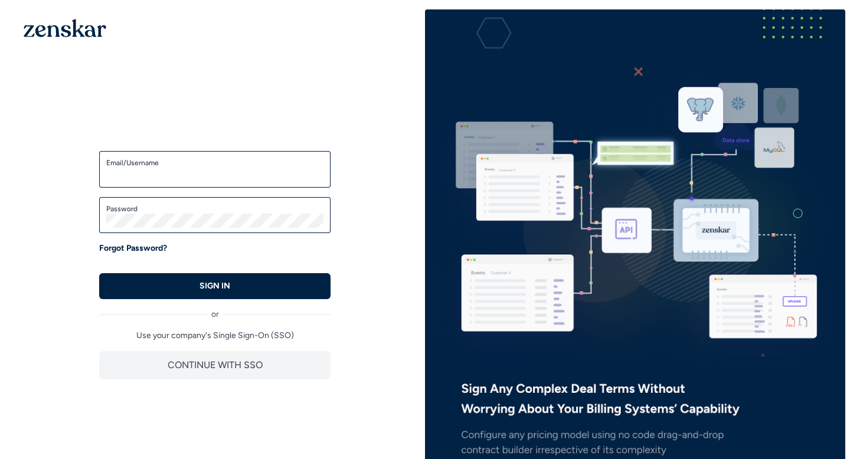  Describe the element at coordinates (215, 310) in the screenshot. I see `div: or` at that location.